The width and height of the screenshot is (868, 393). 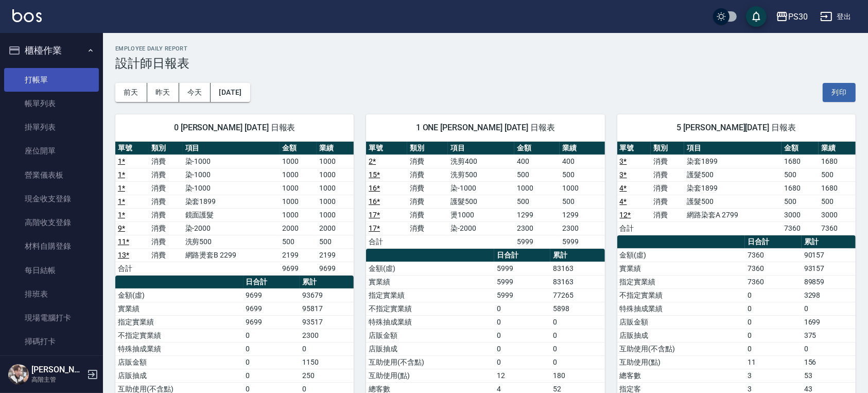 What do you see at coordinates (828, 268) in the screenshot?
I see `td: 93157` at bounding box center [828, 268].